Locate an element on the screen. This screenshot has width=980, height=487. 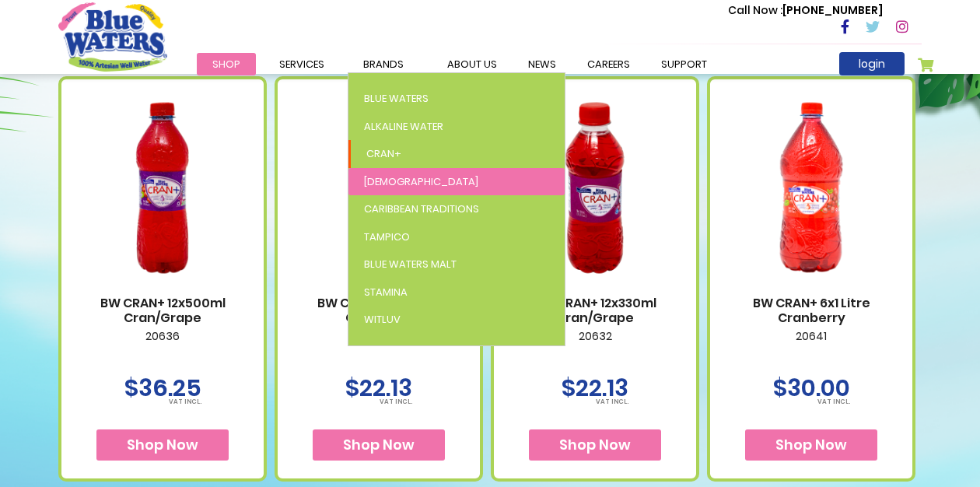
img: BW CRAN+ 12x500ml Cran/Grape is located at coordinates (162, 187).